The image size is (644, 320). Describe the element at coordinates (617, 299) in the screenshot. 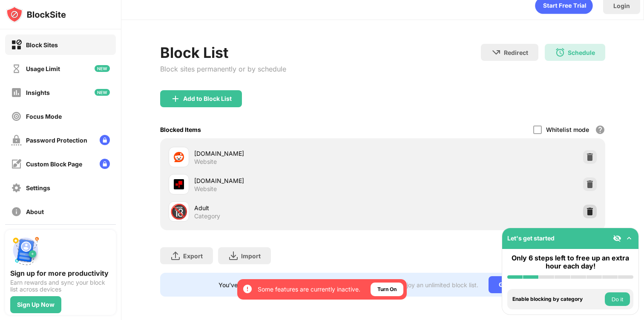

I see `button: Do it` at that location.